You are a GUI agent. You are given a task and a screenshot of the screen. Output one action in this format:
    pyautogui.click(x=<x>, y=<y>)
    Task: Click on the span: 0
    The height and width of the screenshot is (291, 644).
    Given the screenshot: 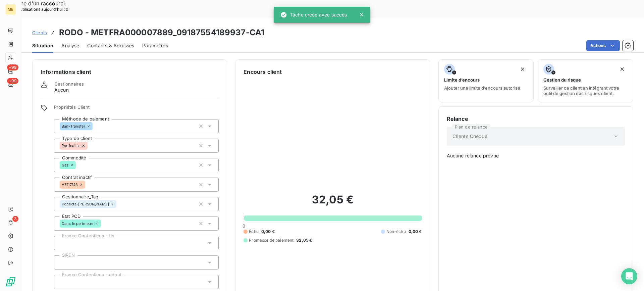 What is the action you would take?
    pyautogui.click(x=244, y=226)
    